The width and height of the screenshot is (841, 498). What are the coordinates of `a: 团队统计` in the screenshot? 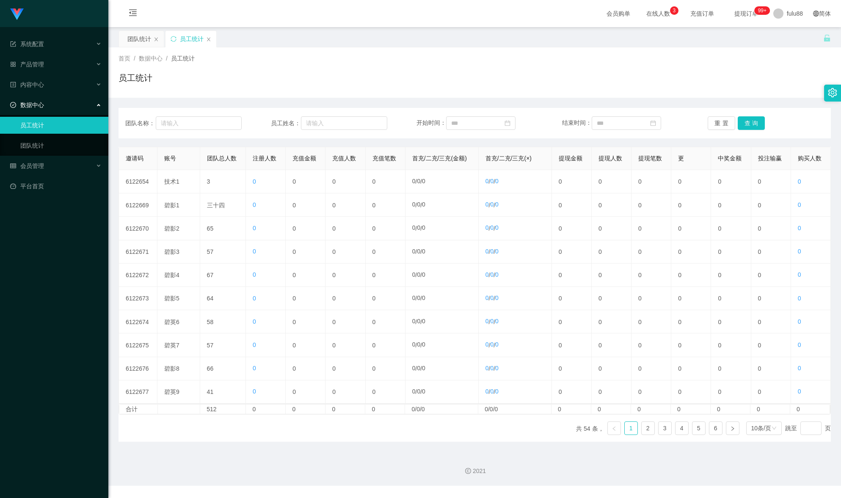 It's located at (61, 146).